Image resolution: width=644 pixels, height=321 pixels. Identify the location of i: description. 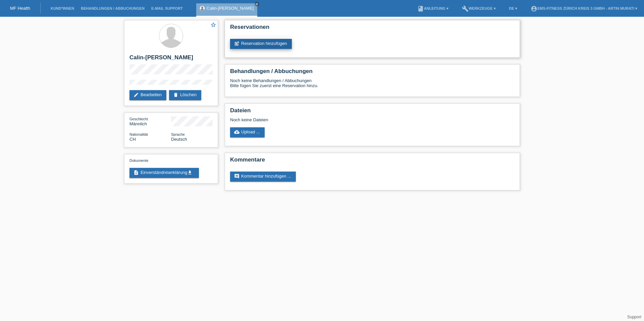
(136, 172).